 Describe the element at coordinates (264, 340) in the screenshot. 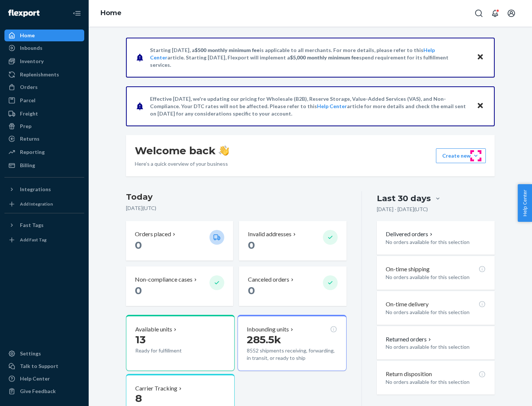

I see `span: 285.5k` at that location.